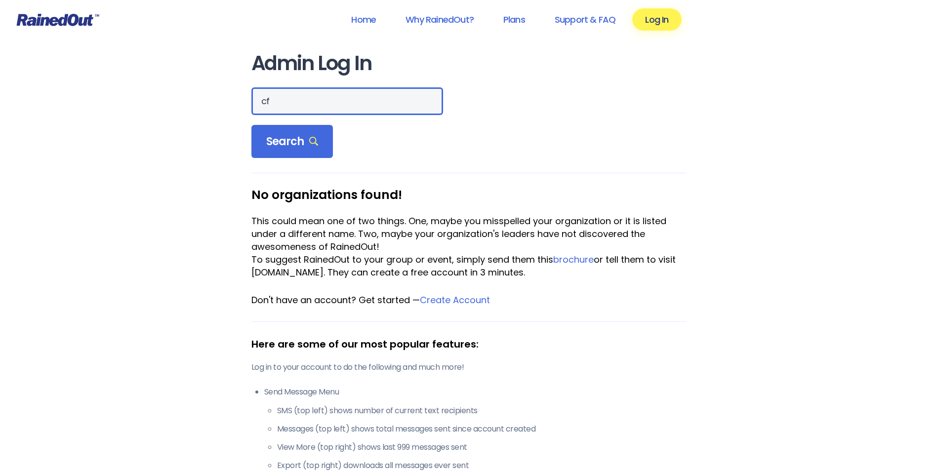 Image resolution: width=937 pixels, height=471 pixels. What do you see at coordinates (469, 234) in the screenshot?
I see `div: This could mean one of two things. One, maybe you misspelled your organization or it is listed un...` at bounding box center [469, 234].